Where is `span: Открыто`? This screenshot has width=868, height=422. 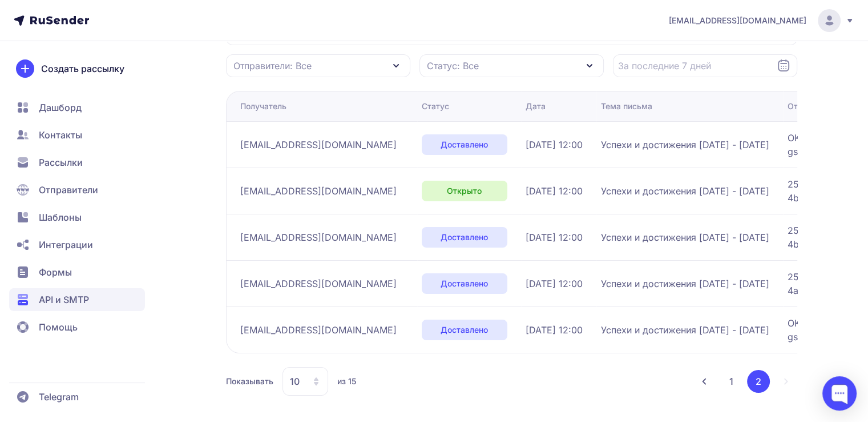 span: Открыто is located at coordinates (464, 190).